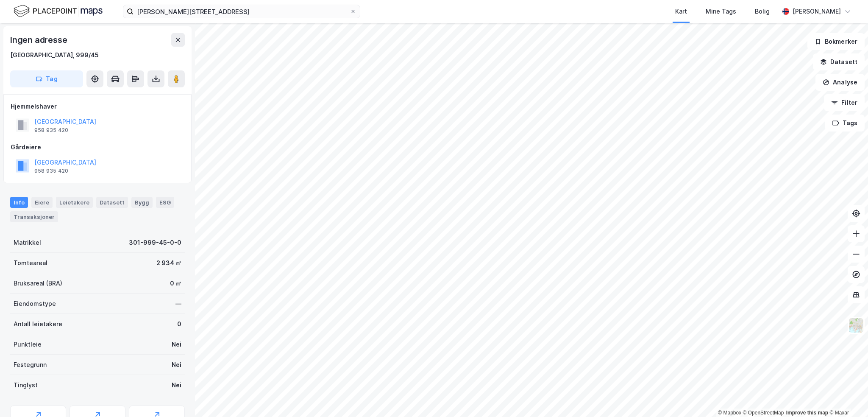 This screenshot has height=417, width=868. What do you see at coordinates (40, 40) in the screenshot?
I see `div: Ingen adresse` at bounding box center [40, 40].